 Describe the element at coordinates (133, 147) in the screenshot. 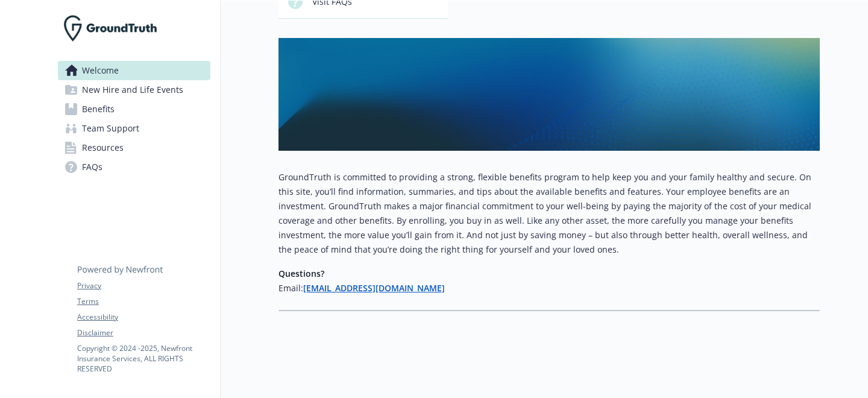

I see `a: Resources` at that location.